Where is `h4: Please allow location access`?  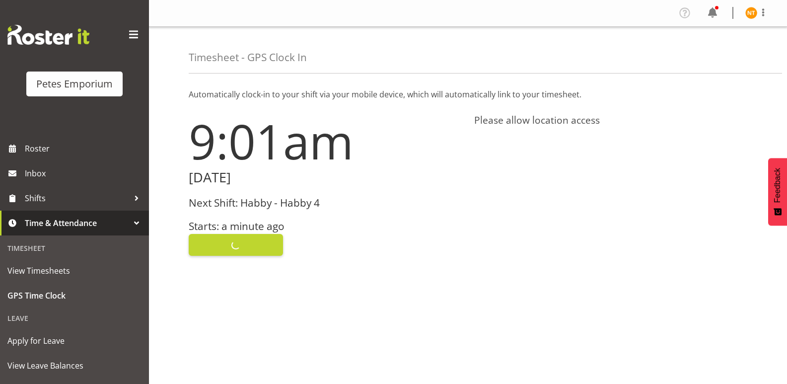 h4: Please allow location access is located at coordinates (610, 120).